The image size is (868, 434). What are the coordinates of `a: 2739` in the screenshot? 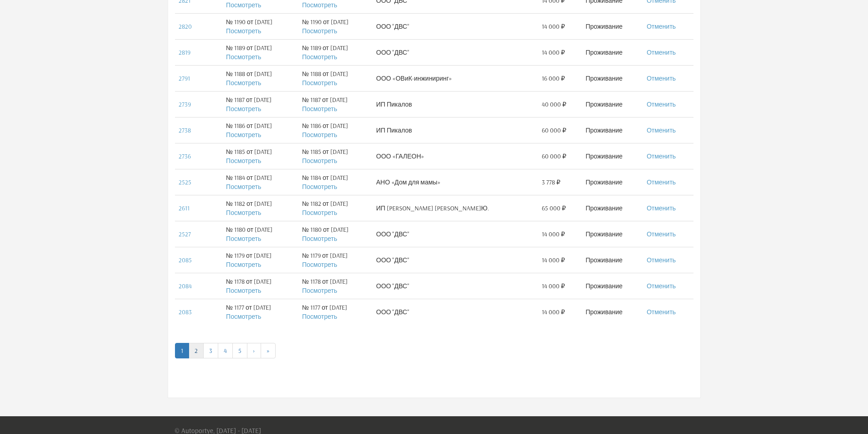 It's located at (184, 105).